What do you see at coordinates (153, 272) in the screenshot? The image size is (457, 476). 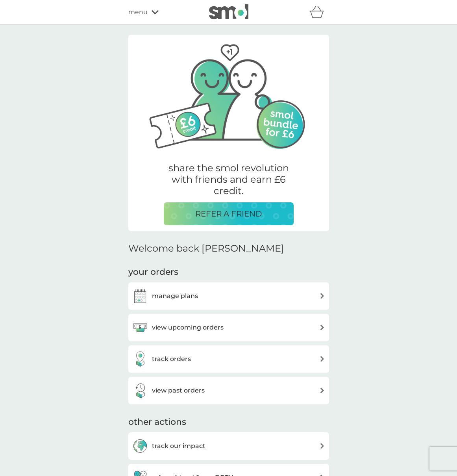 I see `h3: your orders` at bounding box center [153, 272].